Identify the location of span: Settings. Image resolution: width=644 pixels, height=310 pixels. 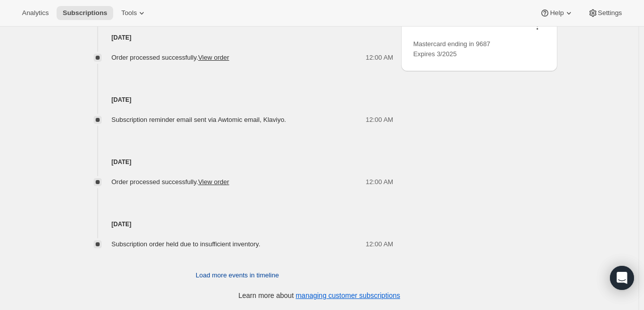
(610, 13).